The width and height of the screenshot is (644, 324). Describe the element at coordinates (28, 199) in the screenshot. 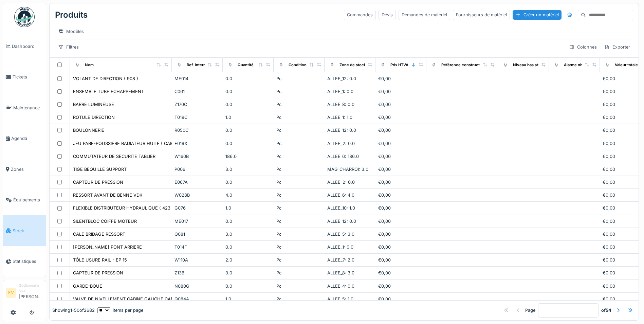

I see `span: Équipements` at that location.